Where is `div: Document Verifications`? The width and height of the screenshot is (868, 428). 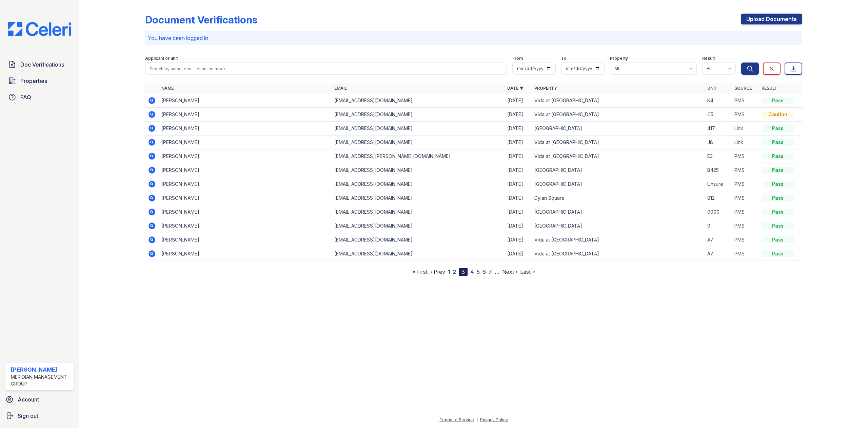 div: Document Verifications is located at coordinates (201, 19).